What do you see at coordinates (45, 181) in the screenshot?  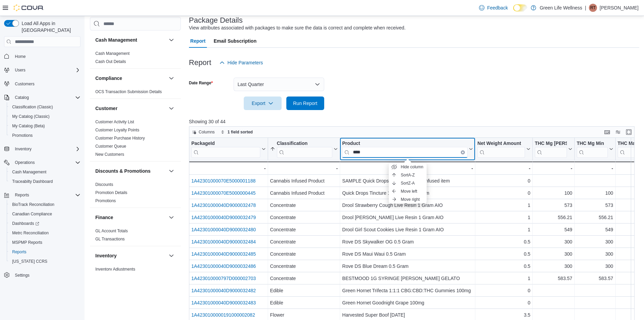 I see `button: Traceabilty Dashboard` at bounding box center [45, 181].